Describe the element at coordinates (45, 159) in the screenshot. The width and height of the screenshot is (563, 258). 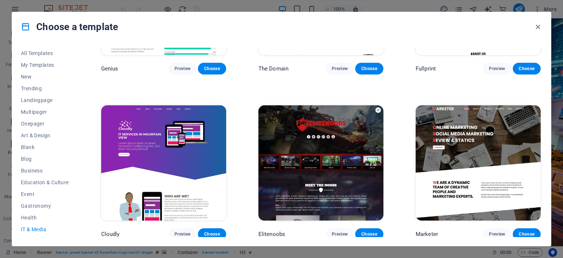
I see `button: Blog` at that location.